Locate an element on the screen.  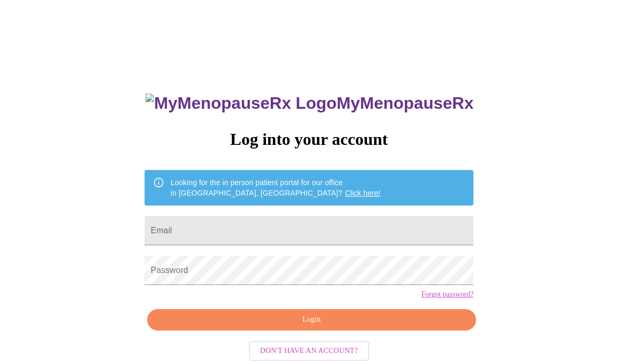
h3: MyMenopauseRx is located at coordinates (309, 103).